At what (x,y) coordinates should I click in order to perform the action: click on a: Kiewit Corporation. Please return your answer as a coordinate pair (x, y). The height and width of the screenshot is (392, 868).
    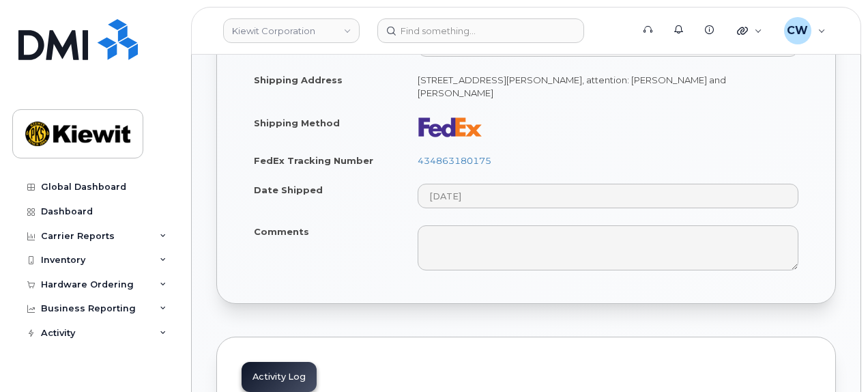
    Looking at the image, I should click on (291, 31).